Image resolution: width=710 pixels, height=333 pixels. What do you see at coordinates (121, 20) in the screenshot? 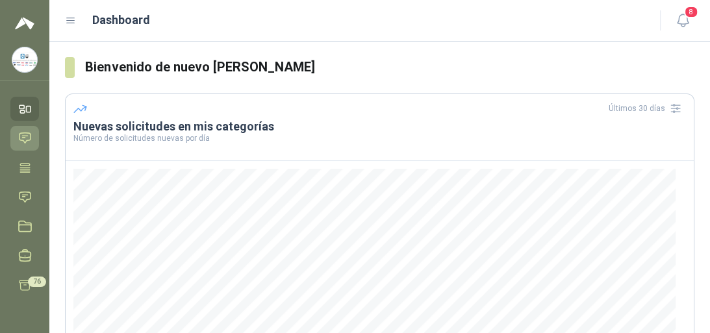
I see `h1: Dashboard` at bounding box center [121, 20].